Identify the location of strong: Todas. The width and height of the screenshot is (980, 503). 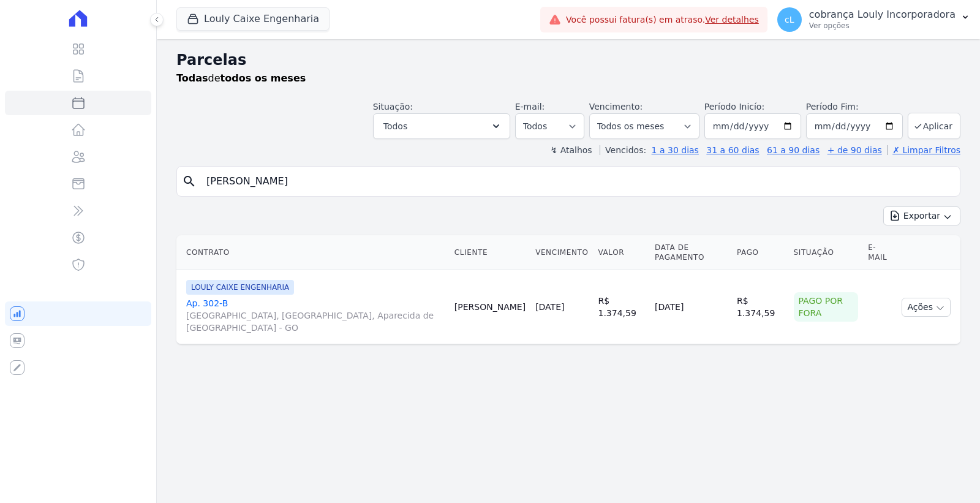
(192, 78).